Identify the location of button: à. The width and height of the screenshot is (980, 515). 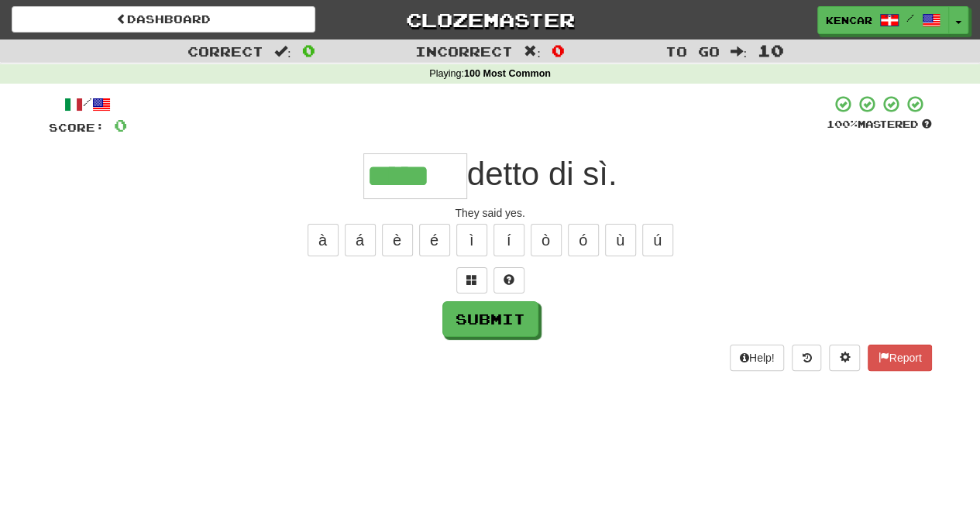
(323, 240).